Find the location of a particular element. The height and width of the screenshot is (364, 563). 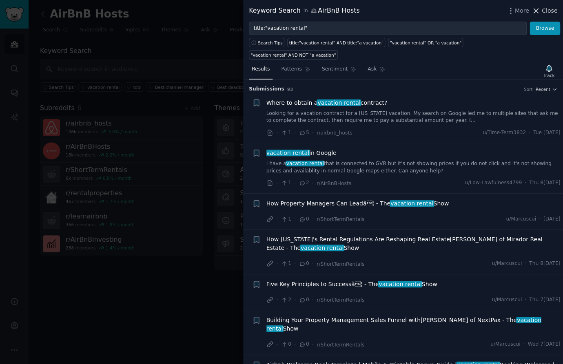

button: Close is located at coordinates (544, 11).